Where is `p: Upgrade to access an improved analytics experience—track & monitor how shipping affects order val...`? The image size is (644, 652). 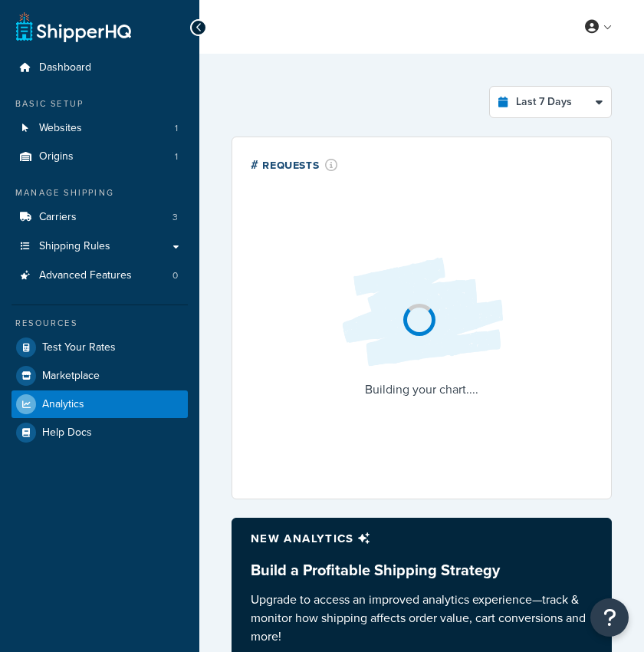
p: Upgrade to access an improved analytics experience—track & monitor how shipping affects order val... is located at coordinates (422, 618).